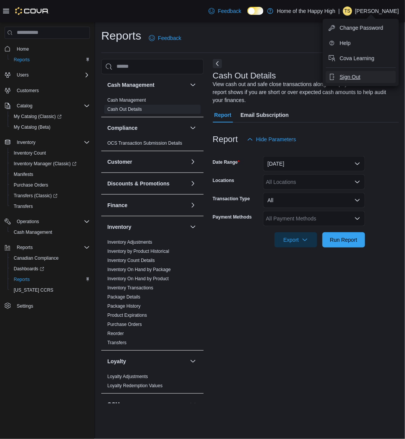  Describe the element at coordinates (276, 139) in the screenshot. I see `span: Hide Parameters` at that location.